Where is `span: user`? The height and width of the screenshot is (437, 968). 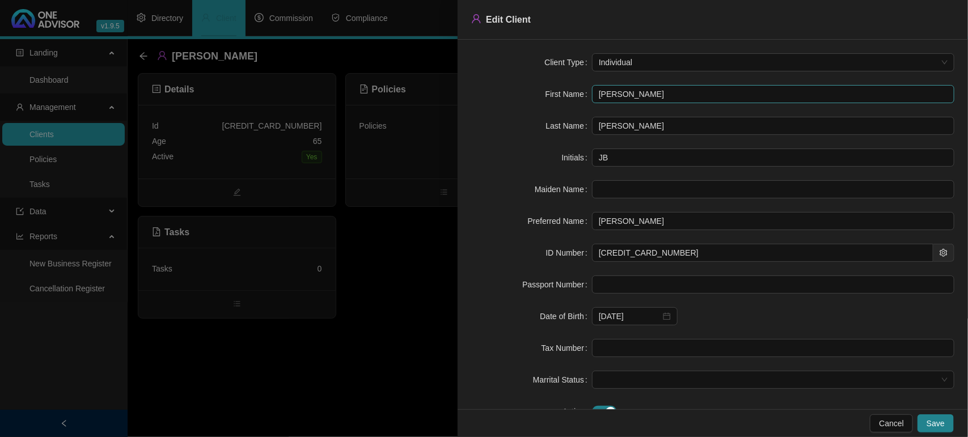
span: user is located at coordinates (476, 19).